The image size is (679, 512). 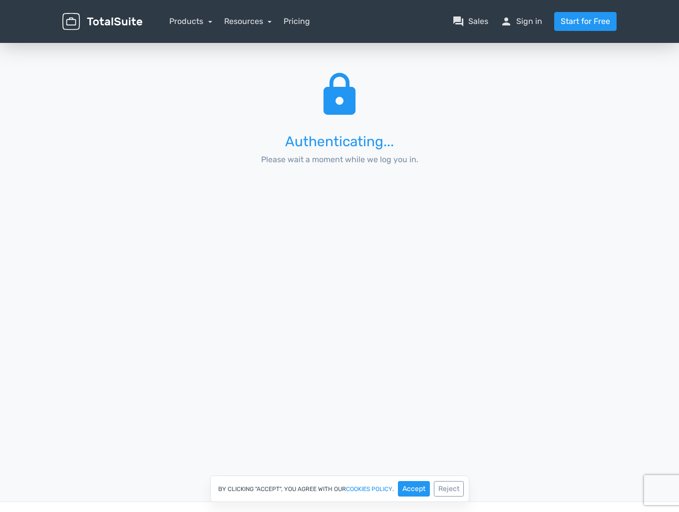 I want to click on span: lock, so click(x=340, y=95).